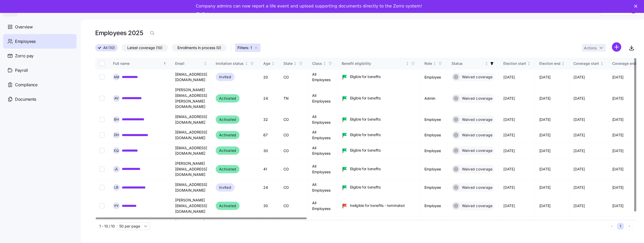  Describe the element at coordinates (637, 6) in the screenshot. I see `div: Close` at that location.